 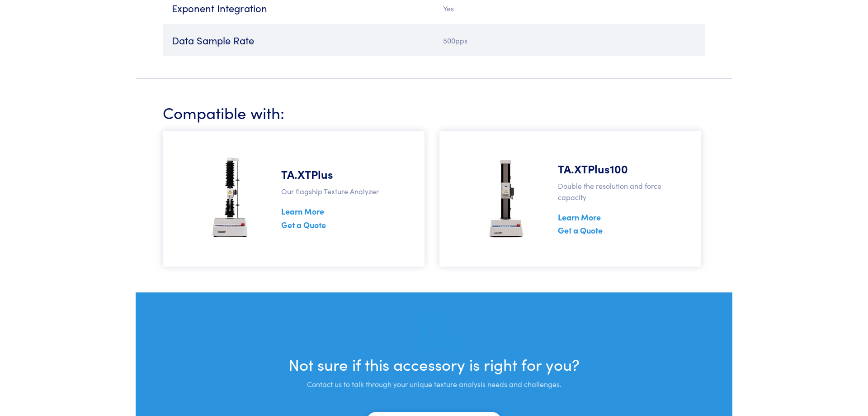 I want to click on h5: TA.XTPlus, so click(x=338, y=174).